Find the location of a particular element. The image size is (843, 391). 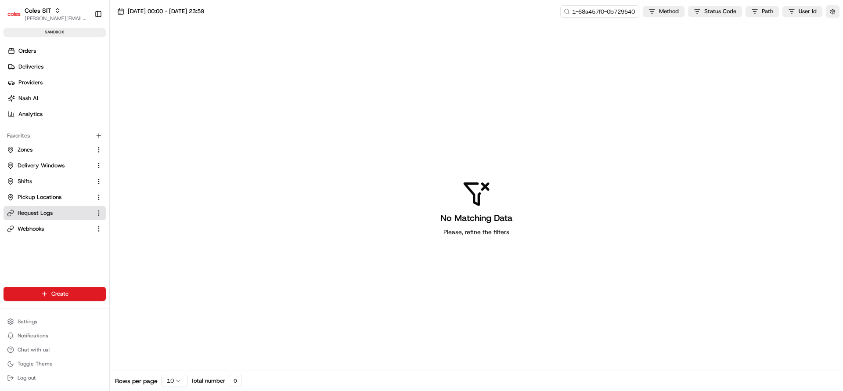

a: Providers is located at coordinates (56, 83).